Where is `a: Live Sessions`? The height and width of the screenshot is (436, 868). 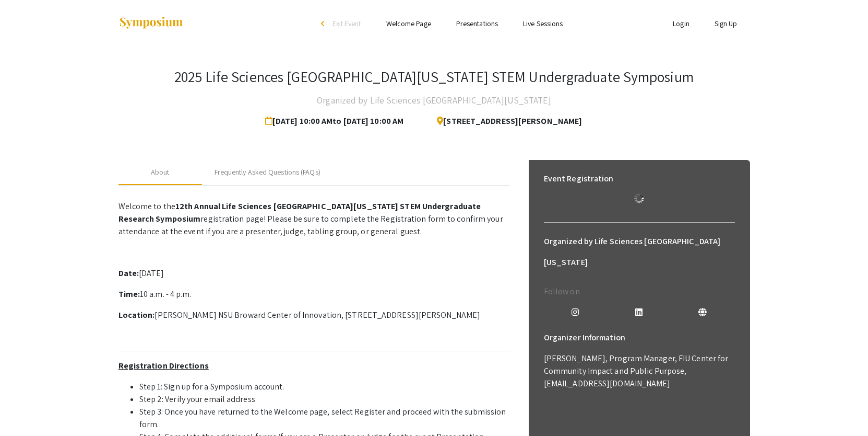
a: Live Sessions is located at coordinates (543, 23).